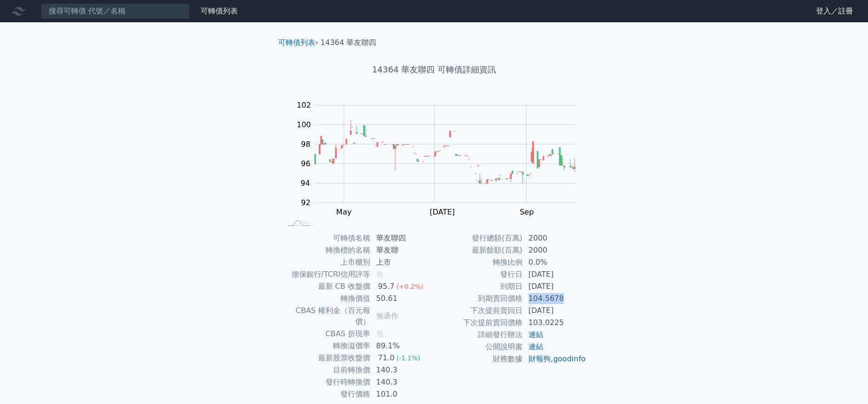  Describe the element at coordinates (326, 346) in the screenshot. I see `td: 轉換溢價率` at that location.